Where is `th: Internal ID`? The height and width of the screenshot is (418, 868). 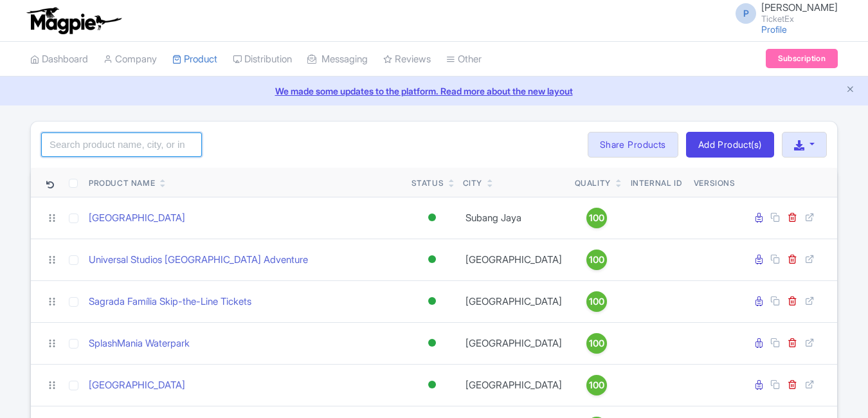 th: Internal ID is located at coordinates (656, 182).